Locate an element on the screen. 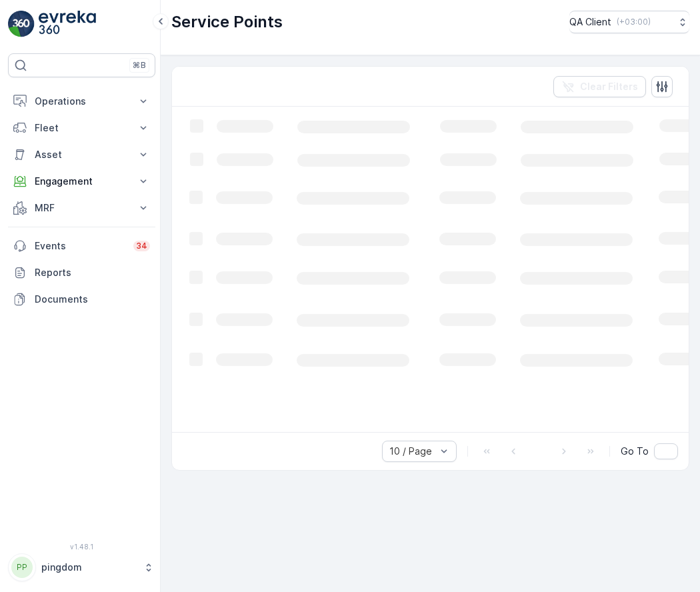  button: Clear Filters is located at coordinates (600, 87).